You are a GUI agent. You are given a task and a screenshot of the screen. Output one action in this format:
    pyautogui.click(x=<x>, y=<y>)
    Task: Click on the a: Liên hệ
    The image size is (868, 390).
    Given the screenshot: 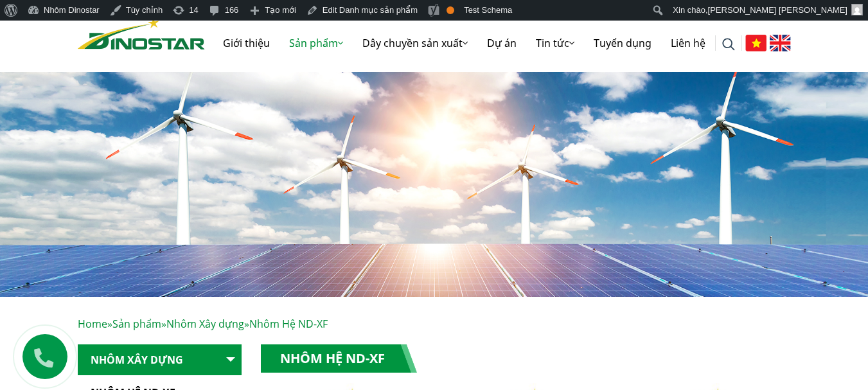 What is the action you would take?
    pyautogui.click(x=688, y=43)
    